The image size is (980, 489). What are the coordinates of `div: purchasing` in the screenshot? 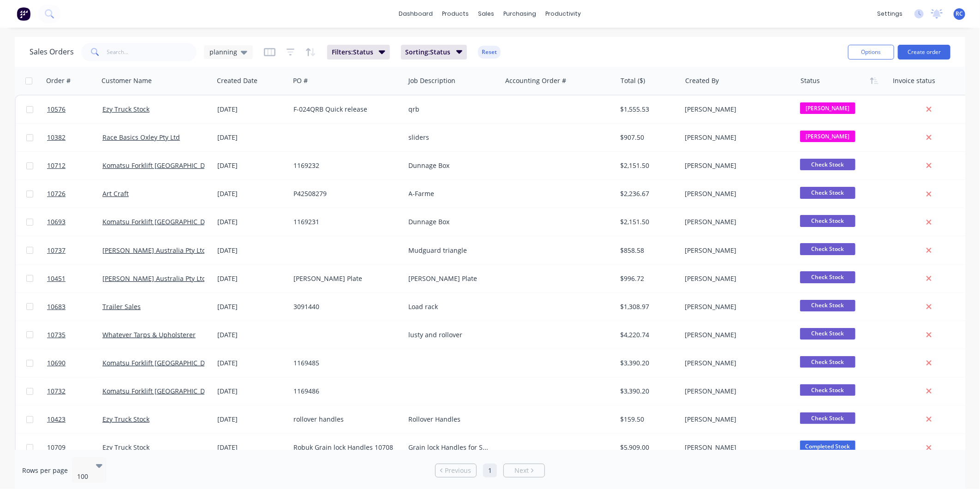 It's located at (520, 14).